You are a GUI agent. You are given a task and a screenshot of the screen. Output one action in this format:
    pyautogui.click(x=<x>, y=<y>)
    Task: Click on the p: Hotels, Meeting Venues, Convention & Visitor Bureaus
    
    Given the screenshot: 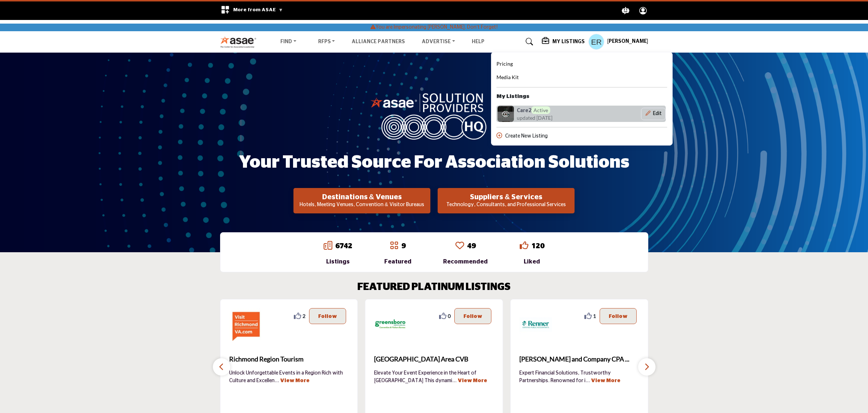 What is the action you would take?
    pyautogui.click(x=361, y=206)
    